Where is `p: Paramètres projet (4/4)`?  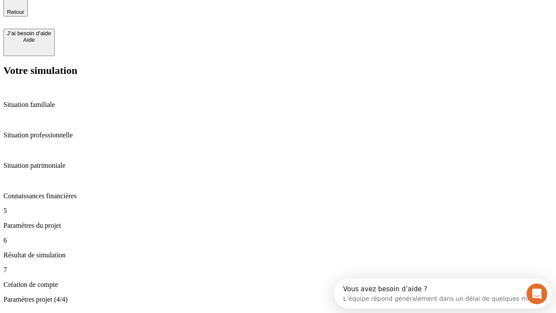 p: Paramètres projet (4/4) is located at coordinates (278, 299).